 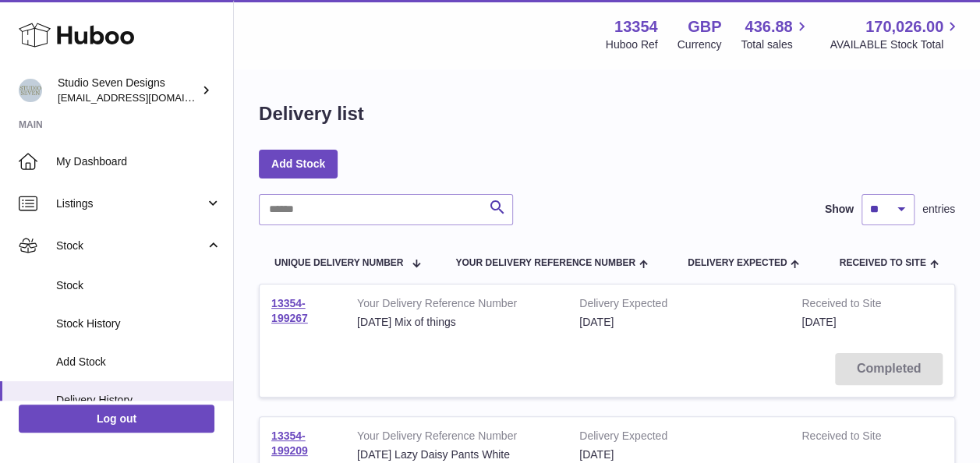 What do you see at coordinates (768, 27) in the screenshot?
I see `span: 436.88` at bounding box center [768, 27].